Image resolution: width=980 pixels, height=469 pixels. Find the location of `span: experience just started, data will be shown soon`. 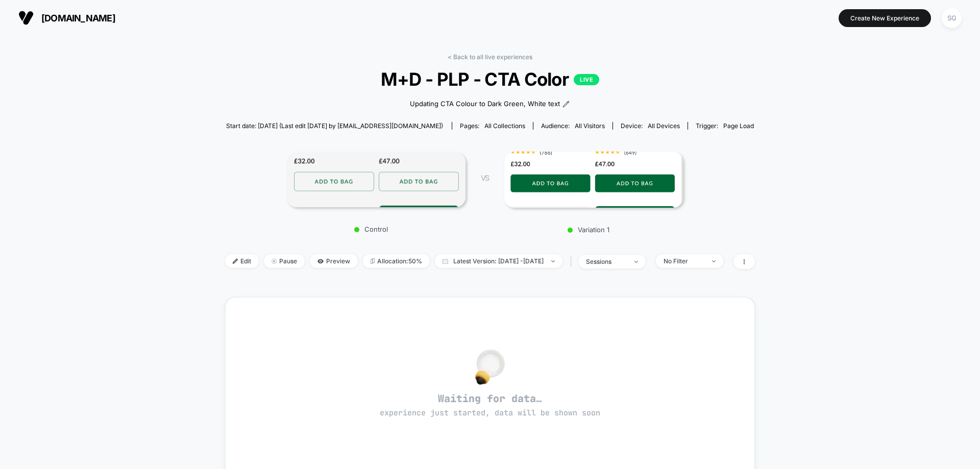

span: experience just started, data will be shown soon is located at coordinates (490, 413).